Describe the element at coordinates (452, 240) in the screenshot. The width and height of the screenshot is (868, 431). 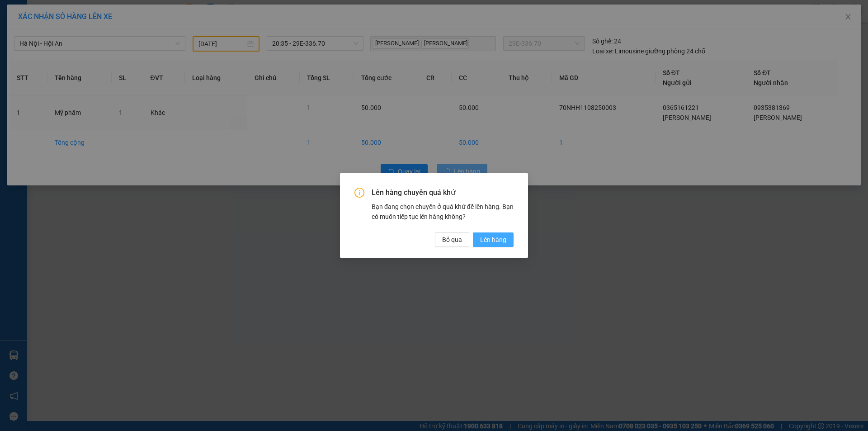
I see `span: Bỏ qua` at that location.